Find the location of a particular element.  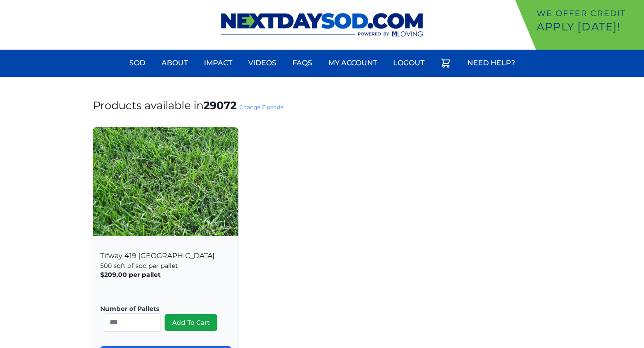

a: Impact is located at coordinates (218, 63).